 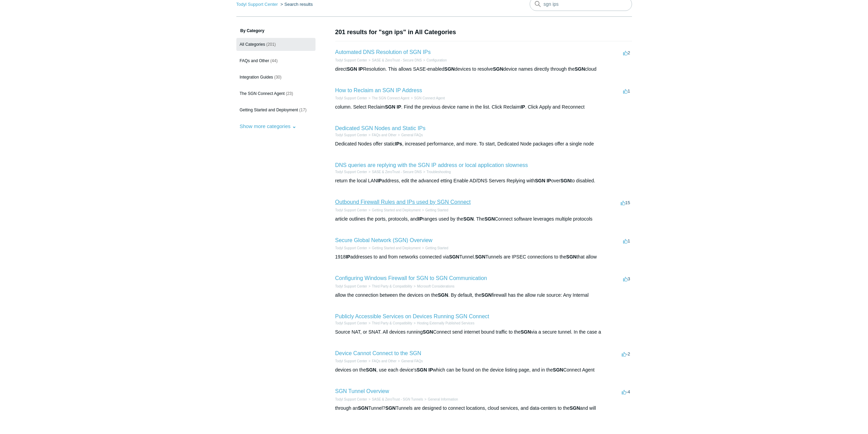 What do you see at coordinates (276, 61) in the screenshot?
I see `a: FAQs and Other (44)` at bounding box center [276, 61].